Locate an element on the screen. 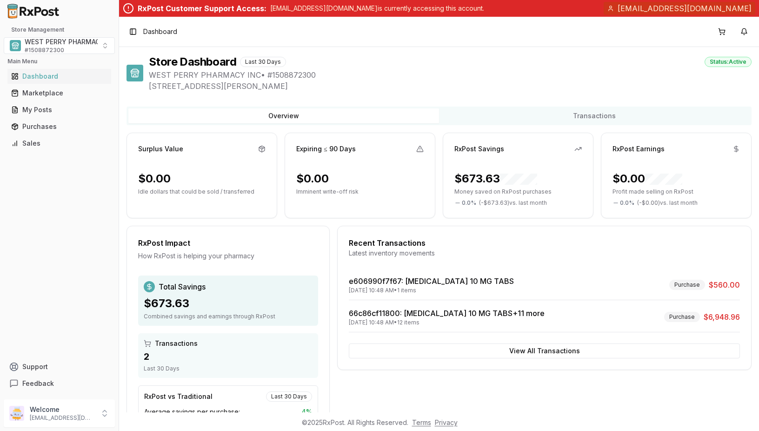  span: $560.00 is located at coordinates (724, 285).